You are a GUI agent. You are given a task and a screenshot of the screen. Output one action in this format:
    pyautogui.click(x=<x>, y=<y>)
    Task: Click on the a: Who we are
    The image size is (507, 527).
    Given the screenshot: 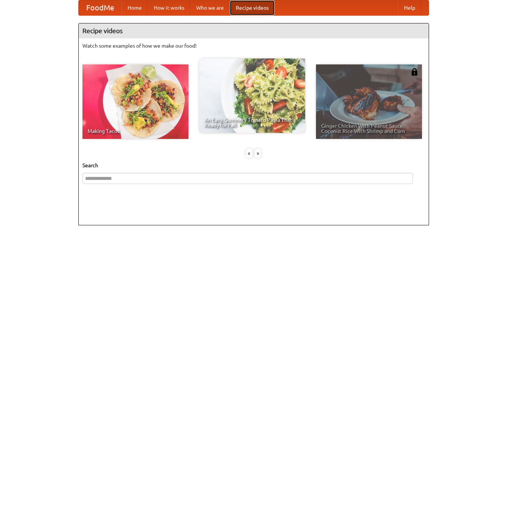 What is the action you would take?
    pyautogui.click(x=210, y=8)
    